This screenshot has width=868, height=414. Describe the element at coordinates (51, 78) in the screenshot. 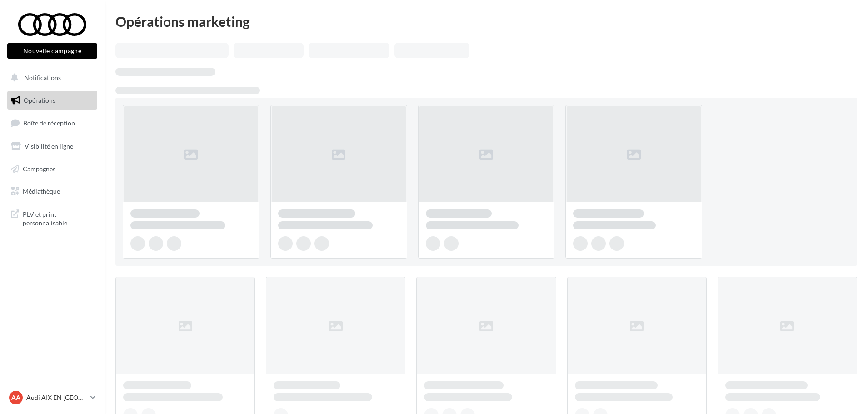

I see `button: Notifications` at that location.